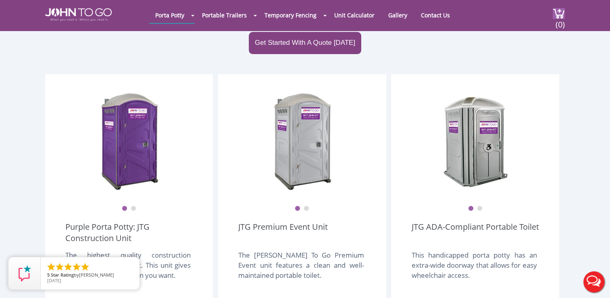  Describe the element at coordinates (62, 274) in the screenshot. I see `span: Star Rating` at that location.